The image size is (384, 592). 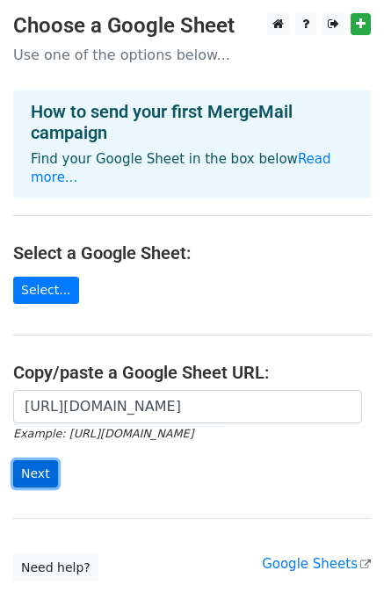 I want to click on a: Select..., so click(x=46, y=290).